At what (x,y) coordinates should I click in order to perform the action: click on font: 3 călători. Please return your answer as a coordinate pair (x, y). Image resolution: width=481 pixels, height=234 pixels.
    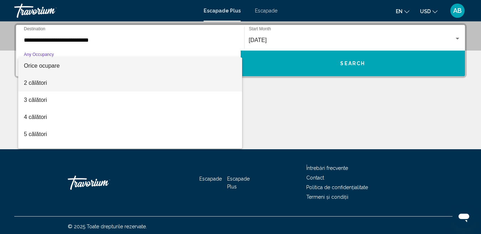
    Looking at the image, I should click on (35, 100).